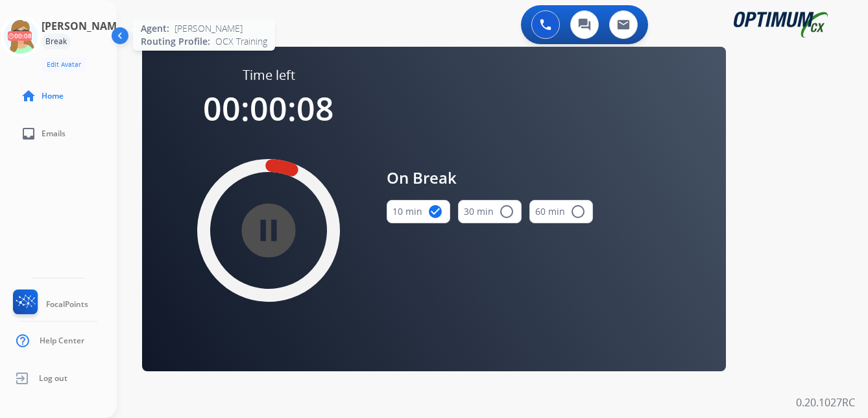 The image size is (868, 418). I want to click on a: FocalPoints, so click(49, 304).